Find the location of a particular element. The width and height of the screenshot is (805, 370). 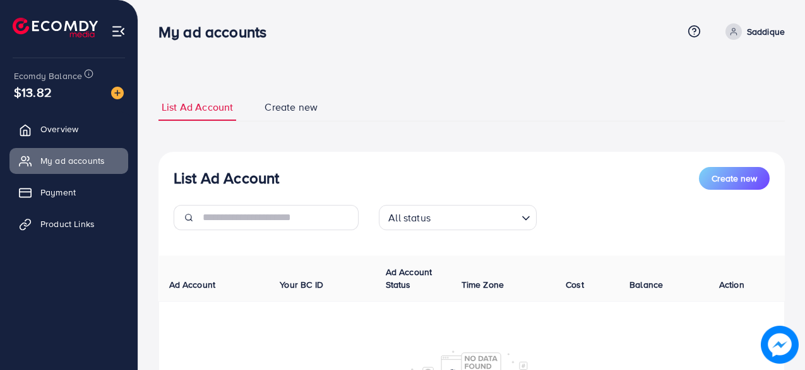

a: logo is located at coordinates (55, 27).